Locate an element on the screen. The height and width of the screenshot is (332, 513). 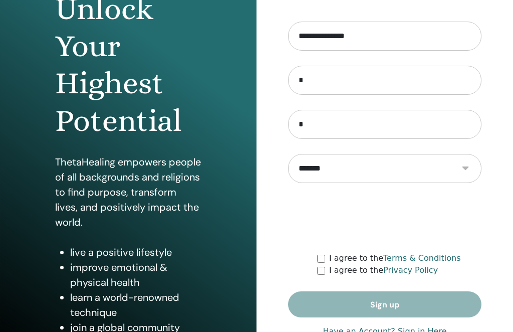
li: learn a world-renowned technique is located at coordinates (135, 305).